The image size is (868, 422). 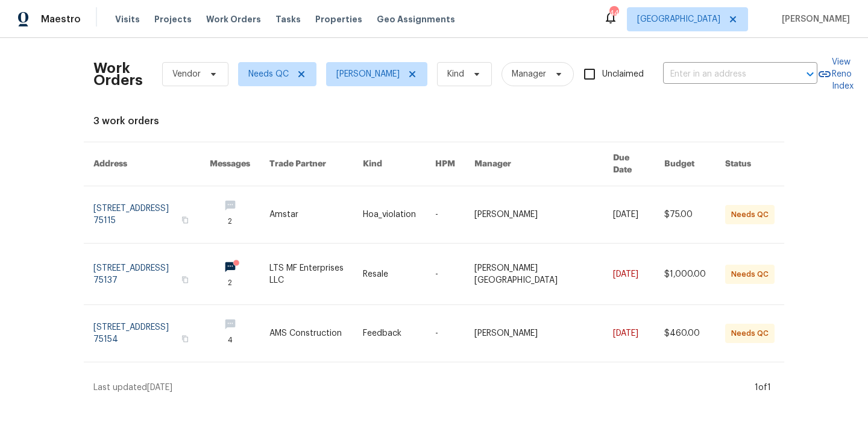 I want to click on div: View Reno Index, so click(x=836, y=74).